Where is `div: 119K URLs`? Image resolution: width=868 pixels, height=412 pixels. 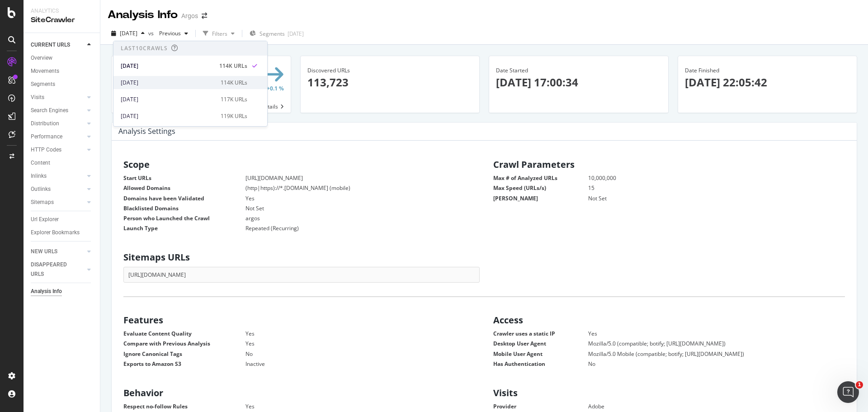
div: 119K URLs is located at coordinates (233, 116).